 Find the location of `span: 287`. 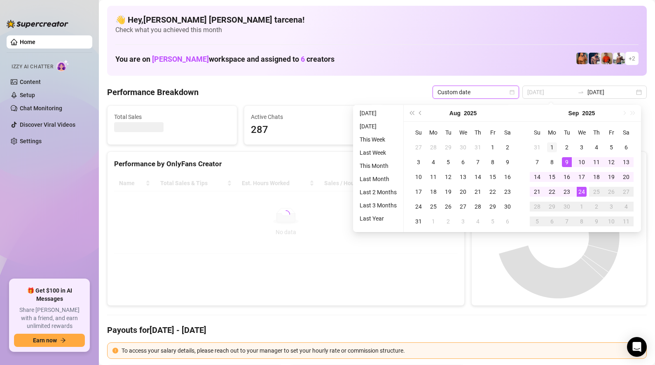

span: 287 is located at coordinates (309, 130).